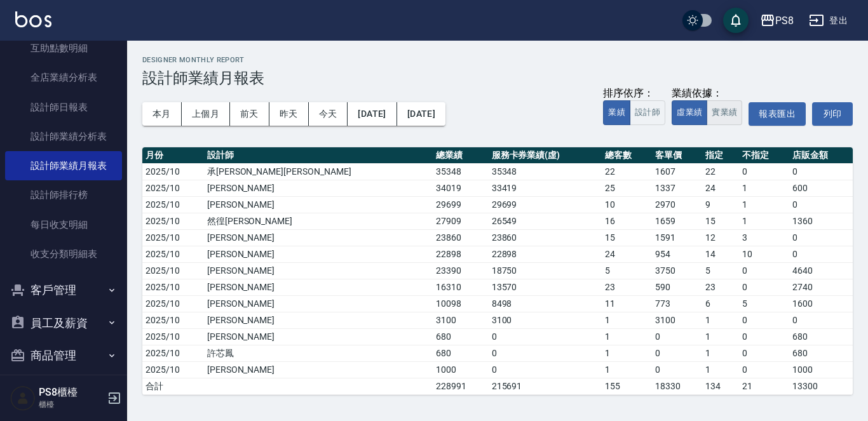 This screenshot has height=421, width=868. Describe the element at coordinates (460, 205) in the screenshot. I see `td: 29699` at that location.